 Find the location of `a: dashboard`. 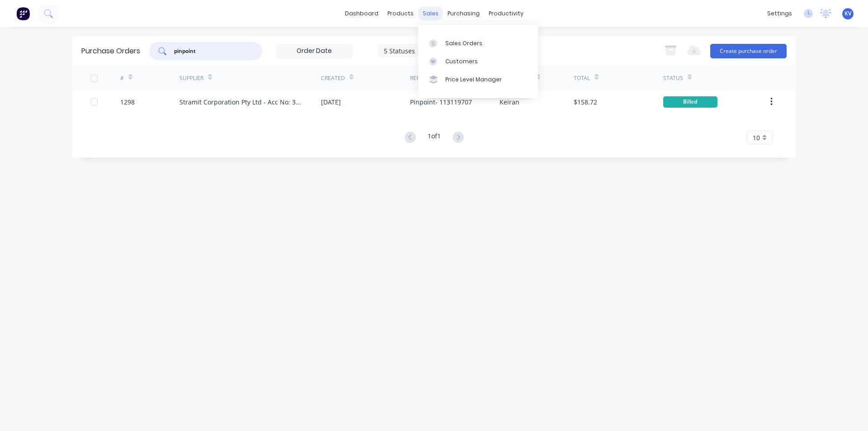

a: dashboard is located at coordinates (361, 14).